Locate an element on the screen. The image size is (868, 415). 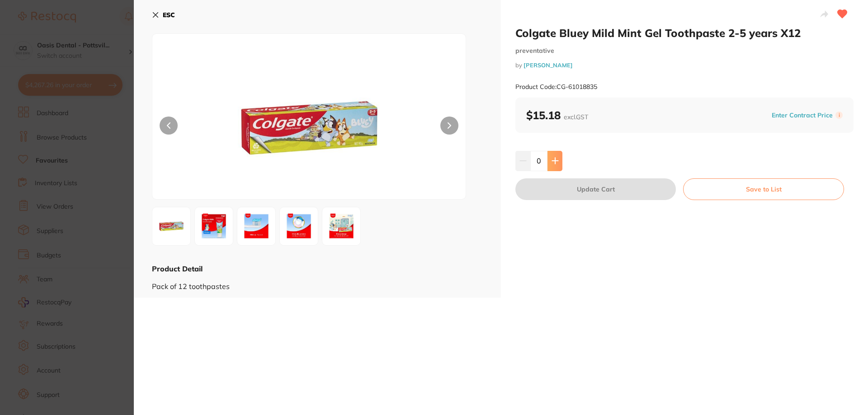
button: Save to List is located at coordinates (764, 189).